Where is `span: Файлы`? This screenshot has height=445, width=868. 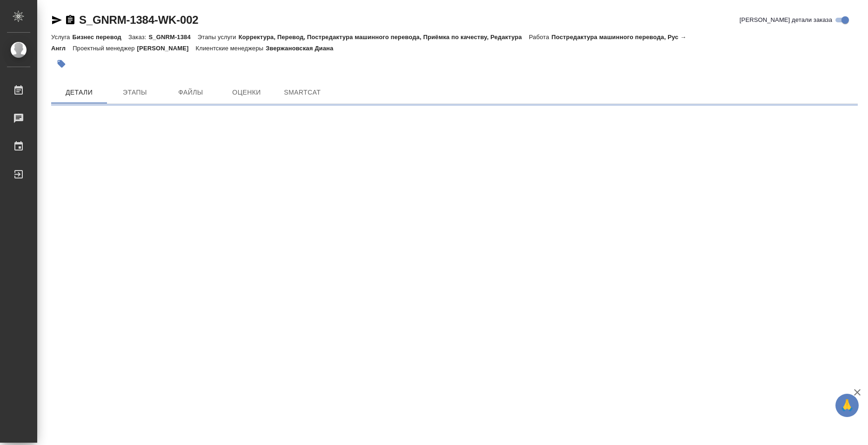
span: Файлы is located at coordinates (191, 92).